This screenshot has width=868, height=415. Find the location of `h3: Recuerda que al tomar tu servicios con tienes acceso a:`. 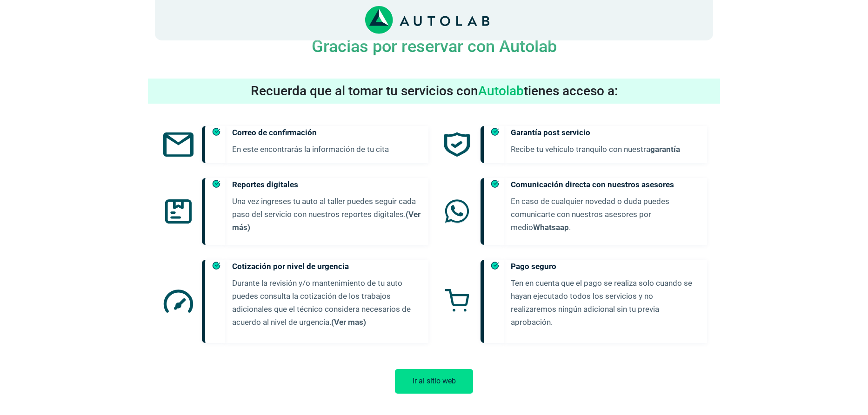

h3: Recuerda que al tomar tu servicios con tienes acceso a: is located at coordinates (434, 91).